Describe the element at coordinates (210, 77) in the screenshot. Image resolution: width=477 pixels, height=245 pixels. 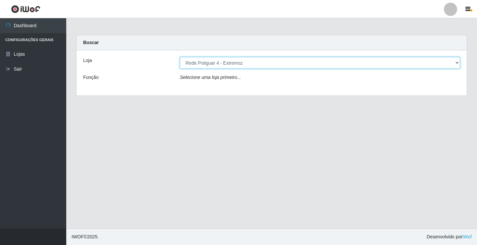
I see `i: Selecione uma loja primeiro...` at that location.